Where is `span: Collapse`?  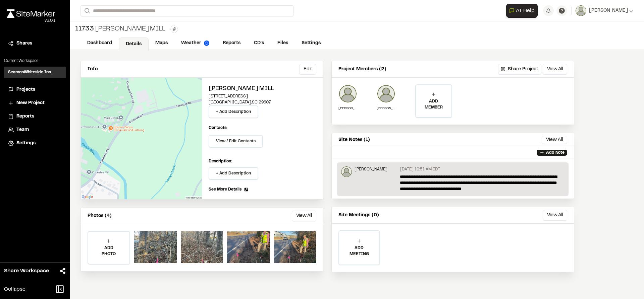 span: Collapse is located at coordinates (15, 290).